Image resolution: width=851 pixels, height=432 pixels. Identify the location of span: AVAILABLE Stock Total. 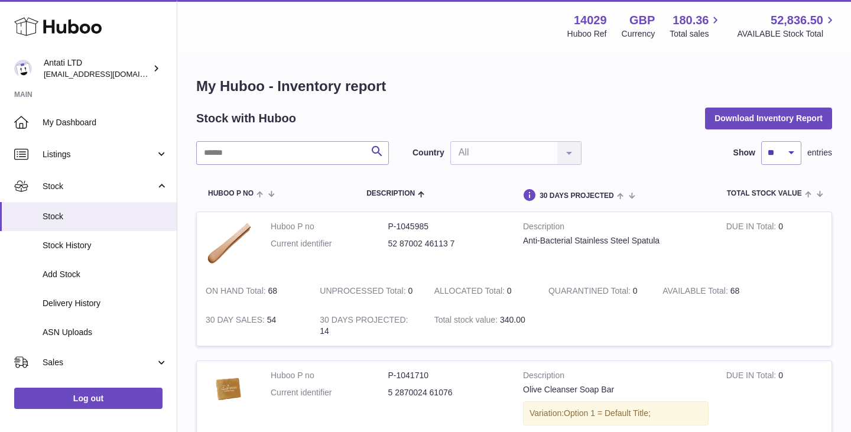
(786, 34).